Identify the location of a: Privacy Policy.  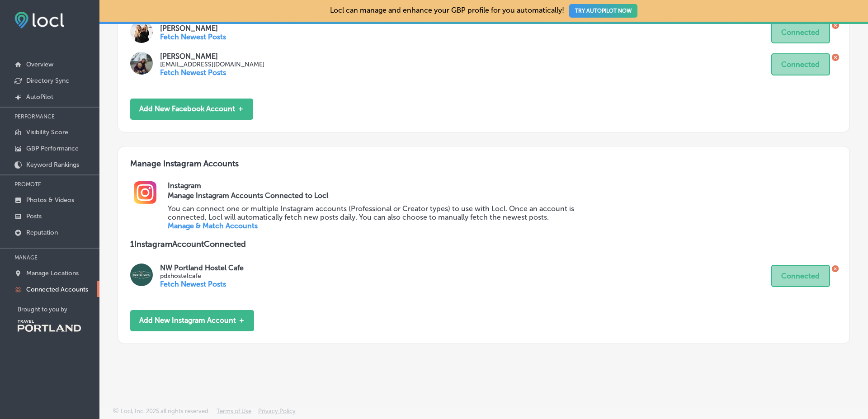
(276, 413).